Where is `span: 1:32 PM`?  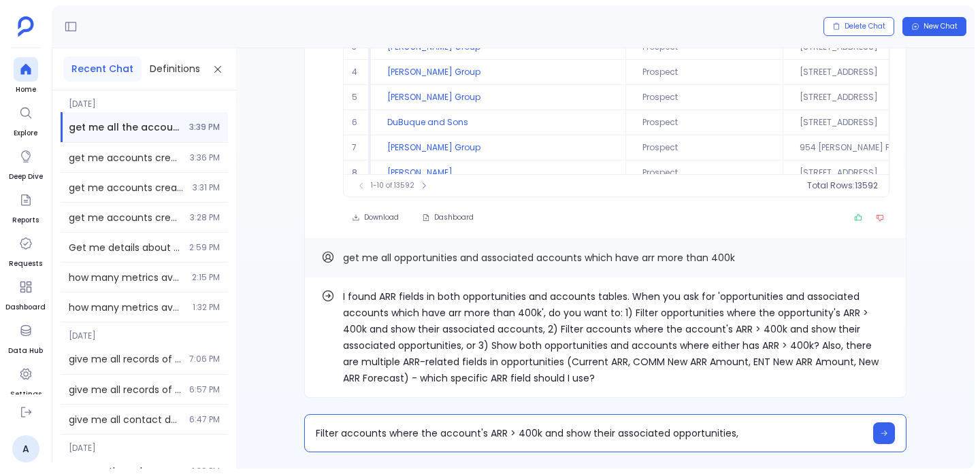
span: 1:32 PM is located at coordinates (206, 308).